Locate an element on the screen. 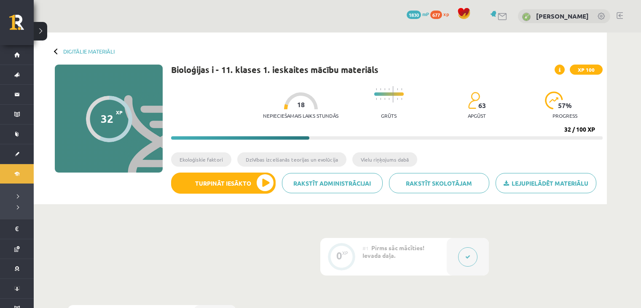 The width and height of the screenshot is (641, 308). p: apgūst is located at coordinates (477, 116).